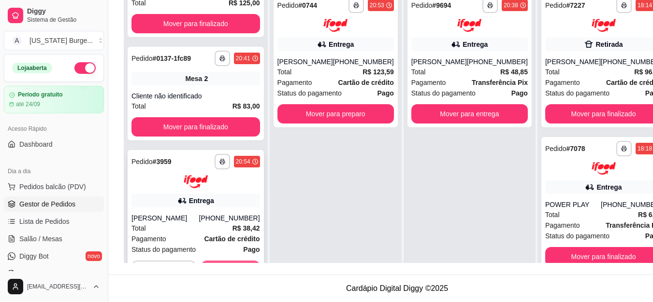  I want to click on button: Recusar pedido, so click(164, 271).